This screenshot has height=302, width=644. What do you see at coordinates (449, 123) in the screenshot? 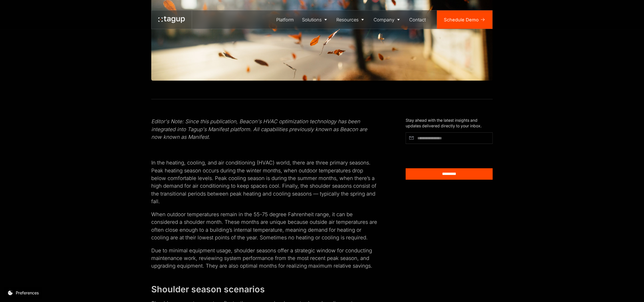
I see `div: Stay ahead with the latest insights and updates delivered directly to your inbox.` at bounding box center [449, 123].